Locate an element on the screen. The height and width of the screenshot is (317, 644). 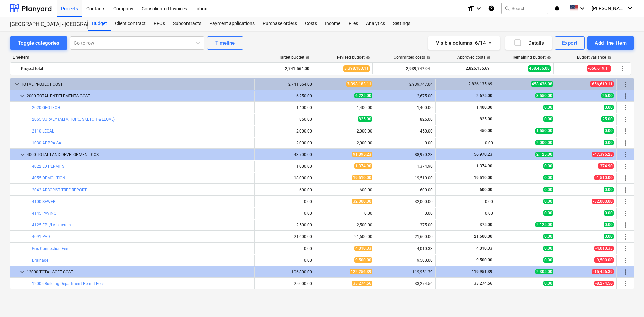
div: Costs is located at coordinates (311, 24).